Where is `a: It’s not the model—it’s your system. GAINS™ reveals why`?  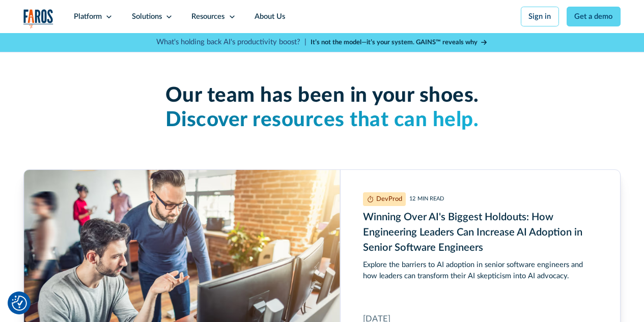
a: It’s not the model—it’s your system. GAINS™ reveals why is located at coordinates (399, 42).